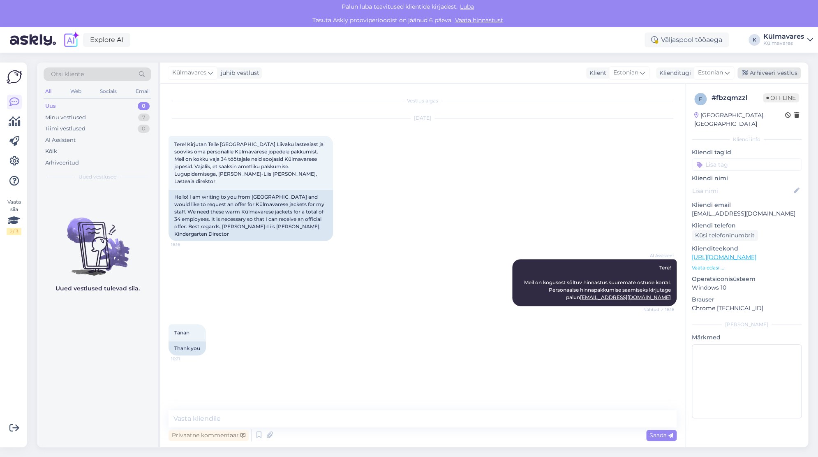 The height and width of the screenshot is (457, 818). Describe the element at coordinates (186, 359) in the screenshot. I see `span: 16:21` at that location.